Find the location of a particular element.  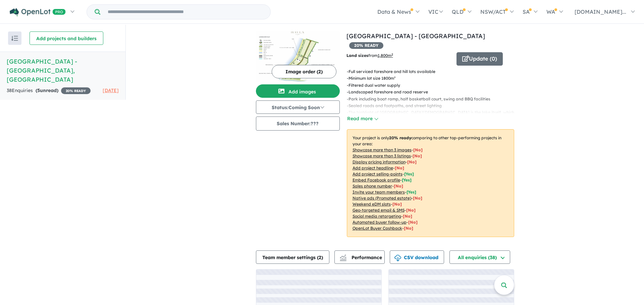

strong: ( unread) is located at coordinates (47, 91).